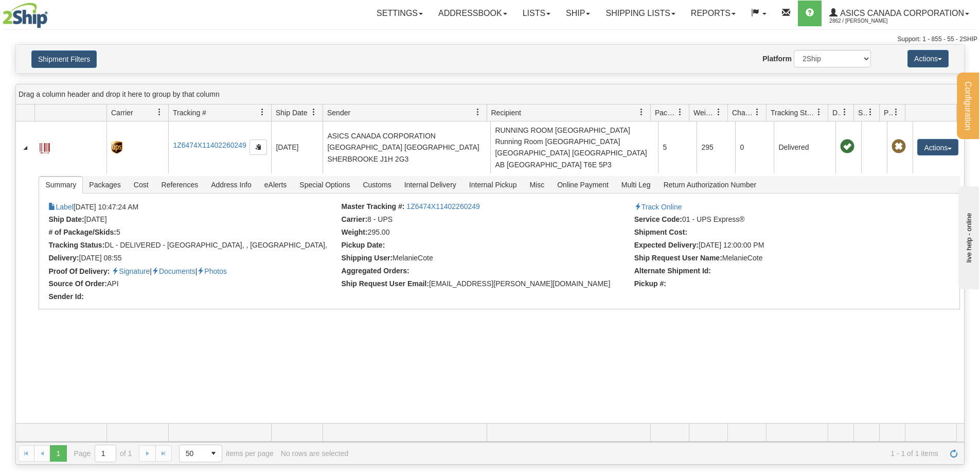 This screenshot has width=980, height=473. I want to click on strong: Pickup #:, so click(651, 283).